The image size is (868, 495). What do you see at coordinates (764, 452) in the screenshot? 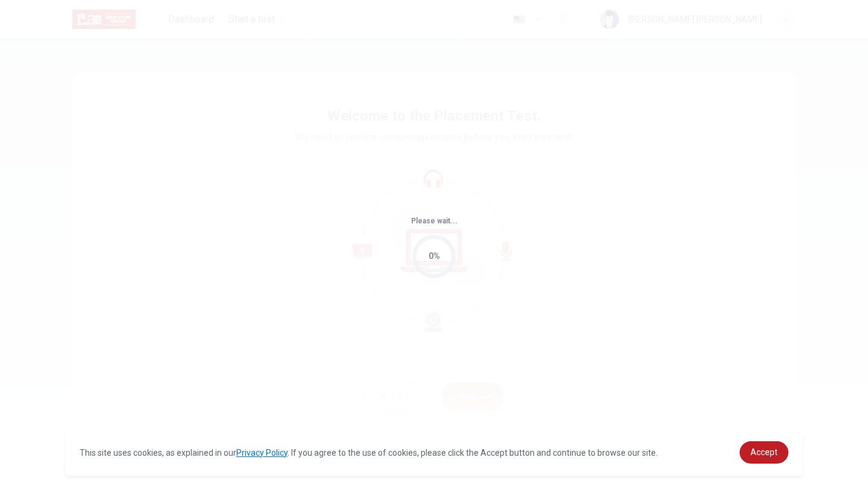
I see `a: dismiss cookie message` at bounding box center [764, 452].